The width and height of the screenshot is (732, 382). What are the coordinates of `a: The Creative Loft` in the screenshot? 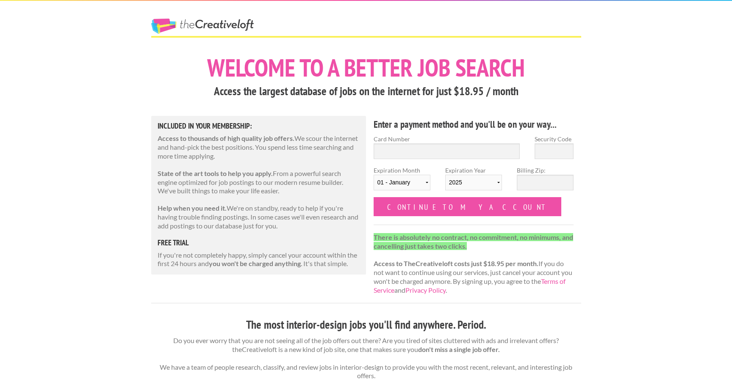 It's located at (202, 26).